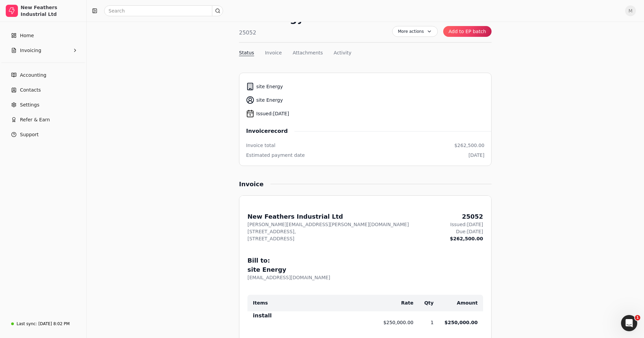 This screenshot has width=644, height=338. I want to click on div: Estimated payment date, so click(276, 155).